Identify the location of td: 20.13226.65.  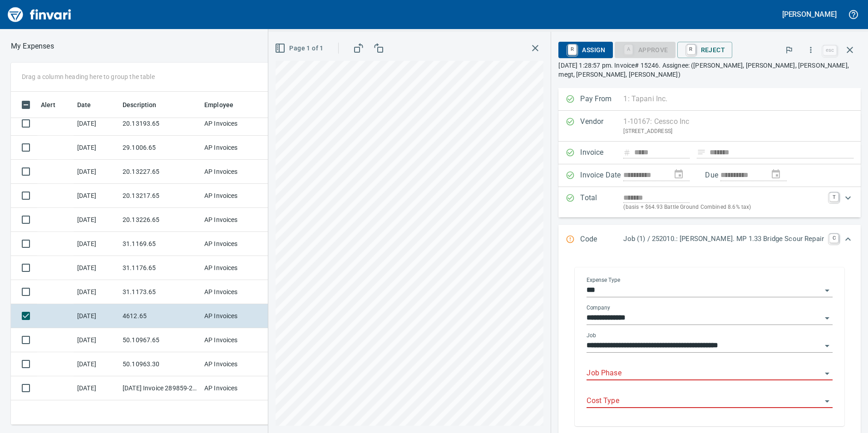
(160, 220).